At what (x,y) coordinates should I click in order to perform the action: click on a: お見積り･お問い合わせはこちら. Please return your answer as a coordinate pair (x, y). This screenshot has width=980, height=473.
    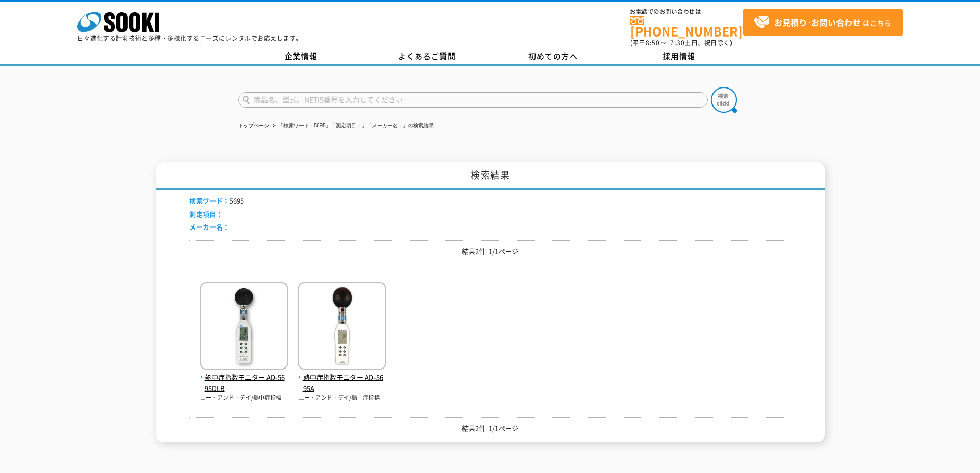
    Looking at the image, I should click on (823, 23).